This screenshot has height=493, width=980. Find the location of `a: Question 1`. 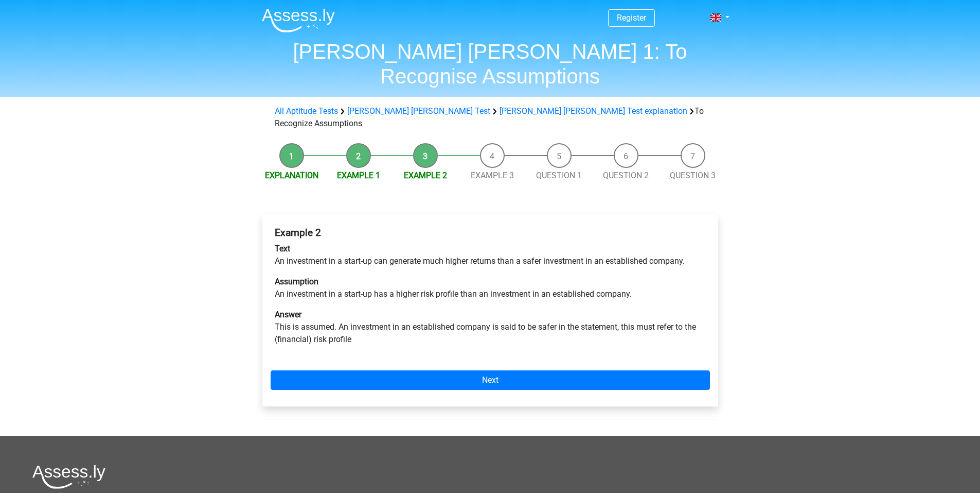

a: Question 1 is located at coordinates (558, 175).